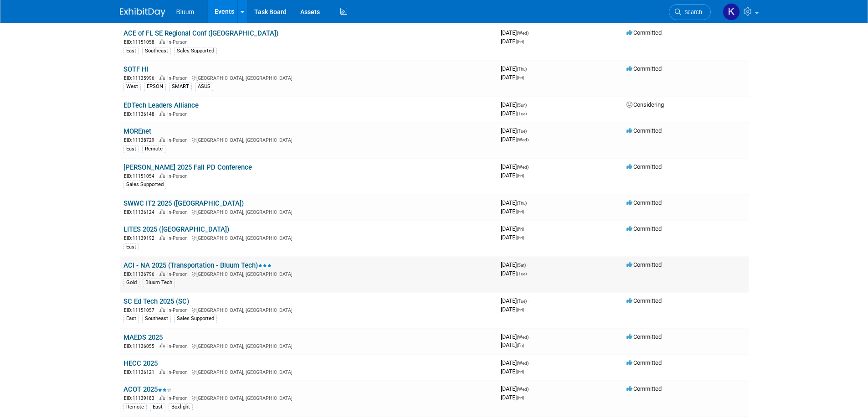  What do you see at coordinates (141, 140) in the screenshot?
I see `span: EID: 11138729` at bounding box center [141, 140].